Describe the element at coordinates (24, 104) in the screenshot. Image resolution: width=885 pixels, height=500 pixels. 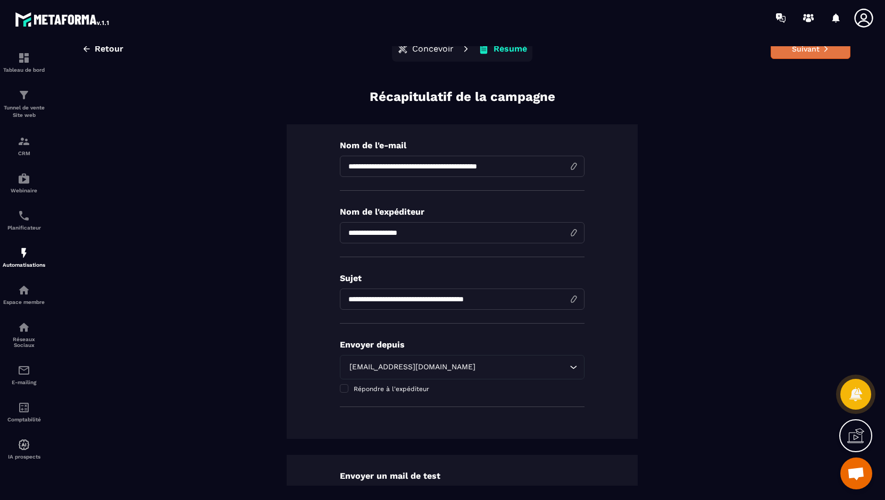
I see `a: formationformationTunnel de vente Site web` at that location.